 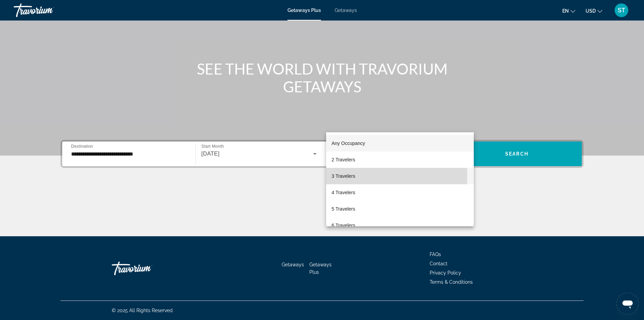 I want to click on span: Any Occupancy, so click(x=348, y=143).